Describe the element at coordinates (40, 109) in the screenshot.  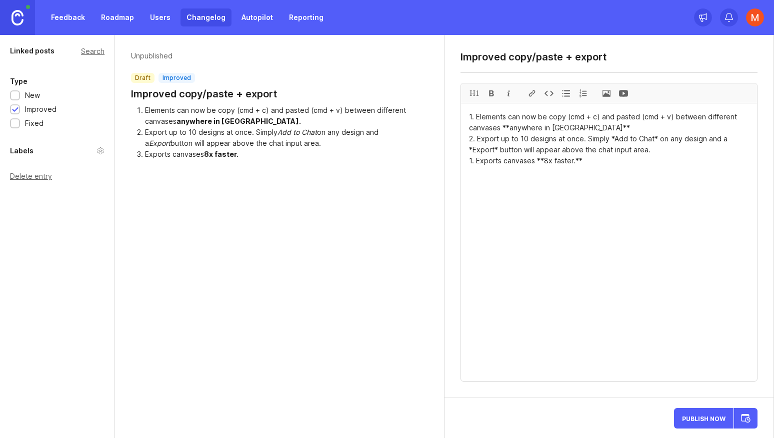
I see `div: Improved` at that location.